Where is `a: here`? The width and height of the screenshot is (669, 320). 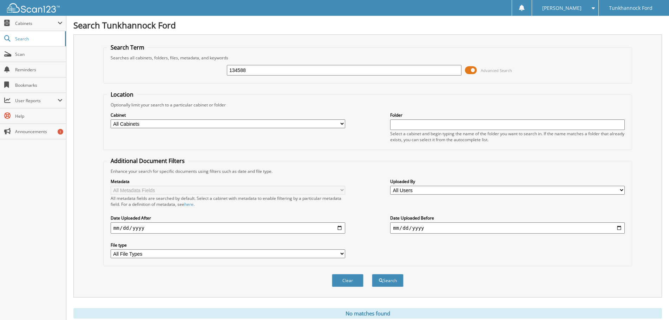 a: here is located at coordinates (189, 204).